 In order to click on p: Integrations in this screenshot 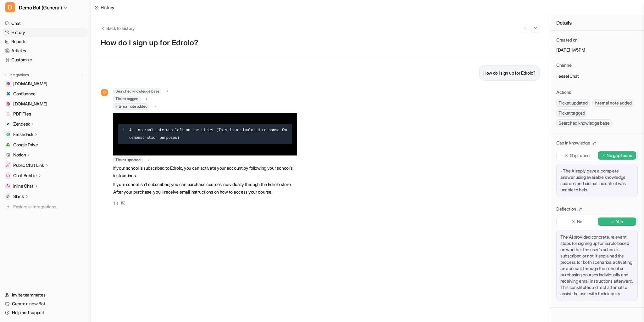, I will do `click(19, 75)`.